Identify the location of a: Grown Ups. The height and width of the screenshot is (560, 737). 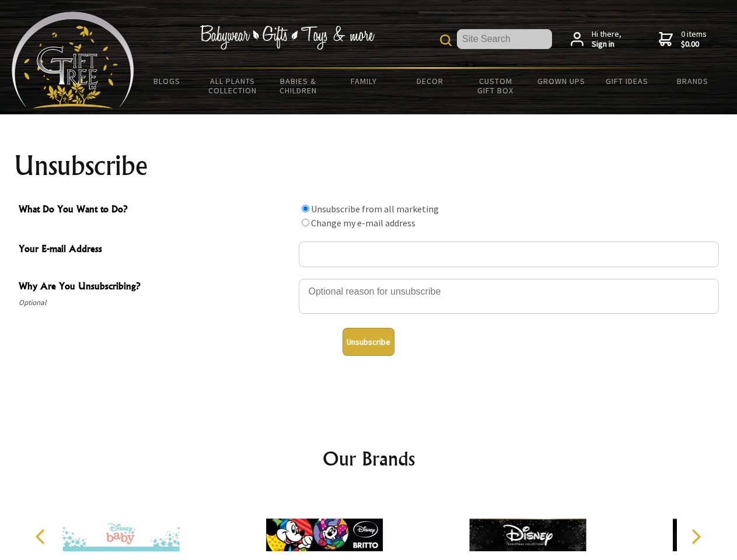
(561, 81).